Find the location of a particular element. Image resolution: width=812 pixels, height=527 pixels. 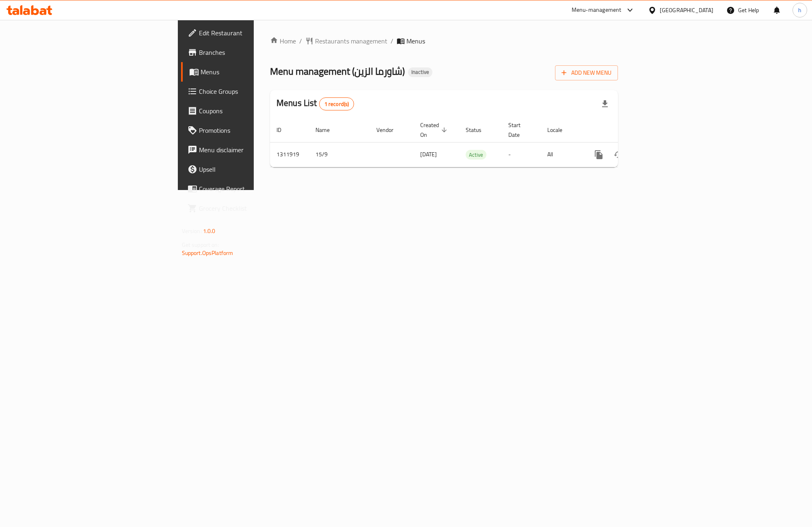

a: Menus is located at coordinates (247, 72).